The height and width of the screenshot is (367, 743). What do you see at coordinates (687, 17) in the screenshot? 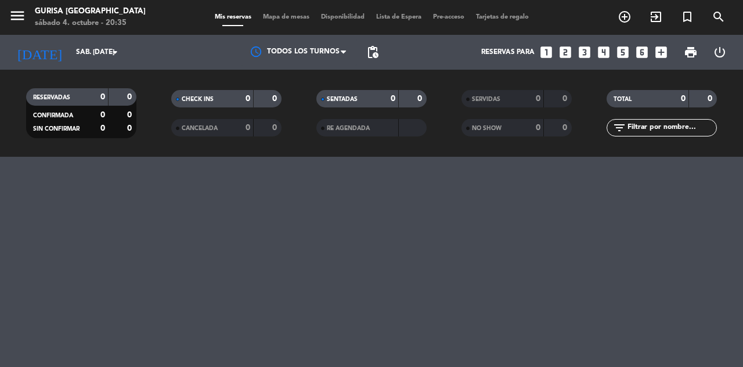
I see `i: turned_in_not` at bounding box center [687, 17].